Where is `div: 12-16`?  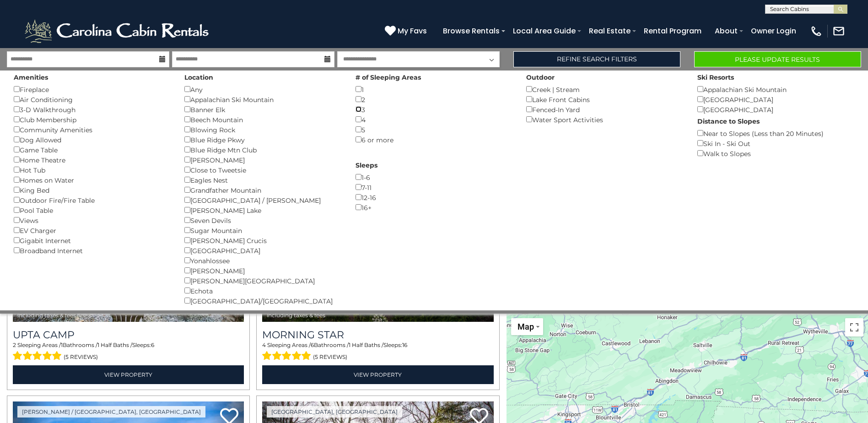
div: 12-16 is located at coordinates (434, 197).